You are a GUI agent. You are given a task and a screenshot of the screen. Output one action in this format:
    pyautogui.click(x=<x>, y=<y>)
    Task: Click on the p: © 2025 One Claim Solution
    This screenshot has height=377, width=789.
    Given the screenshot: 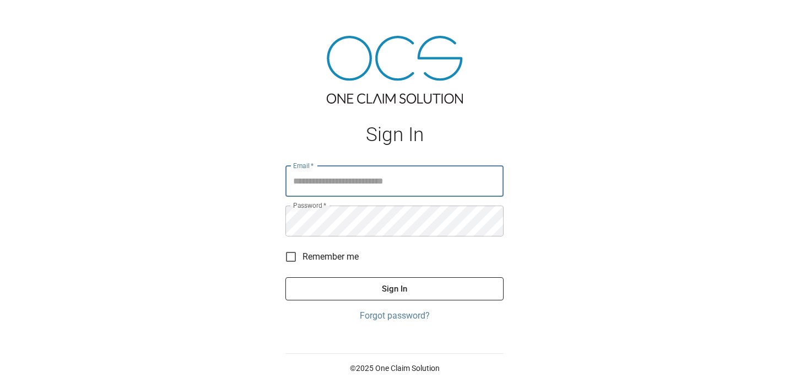 What is the action you would take?
    pyautogui.click(x=394, y=368)
    